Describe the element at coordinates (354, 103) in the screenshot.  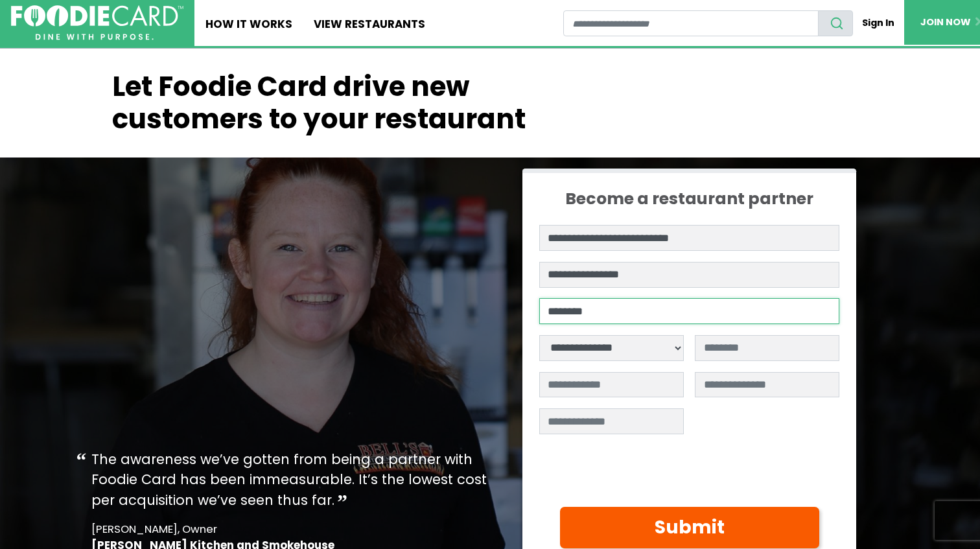
I see `h1: Let Foodie Card drive new customers to your restaurant` at that location.